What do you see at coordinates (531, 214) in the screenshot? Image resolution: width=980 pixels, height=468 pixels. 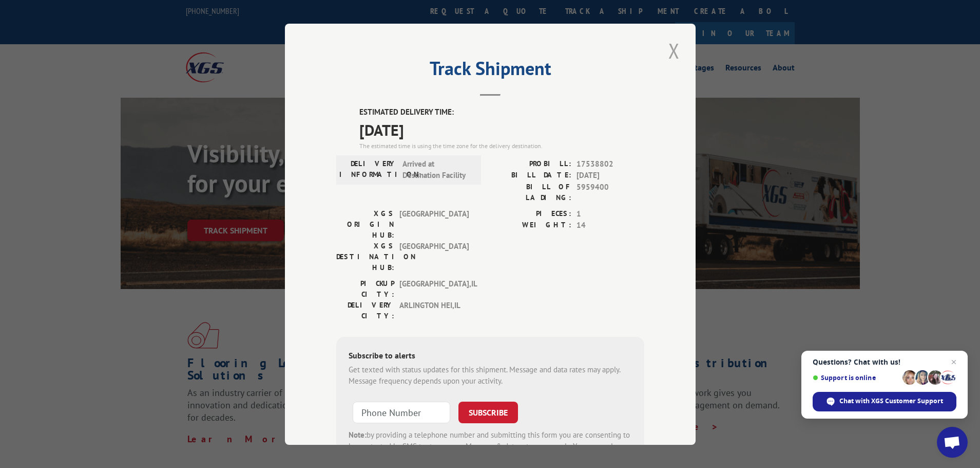 I see `label: PIECES:` at bounding box center [531, 214].